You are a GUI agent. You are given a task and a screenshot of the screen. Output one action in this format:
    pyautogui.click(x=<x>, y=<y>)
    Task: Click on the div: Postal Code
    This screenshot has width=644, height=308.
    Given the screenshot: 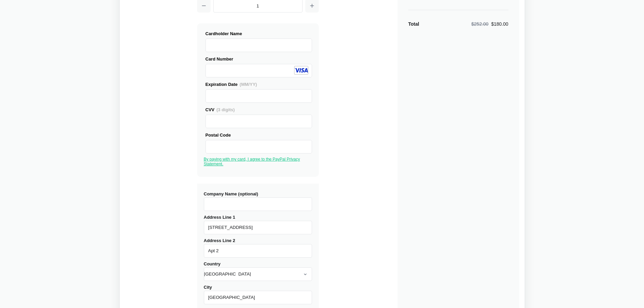 What is the action you would take?
    pyautogui.click(x=259, y=135)
    